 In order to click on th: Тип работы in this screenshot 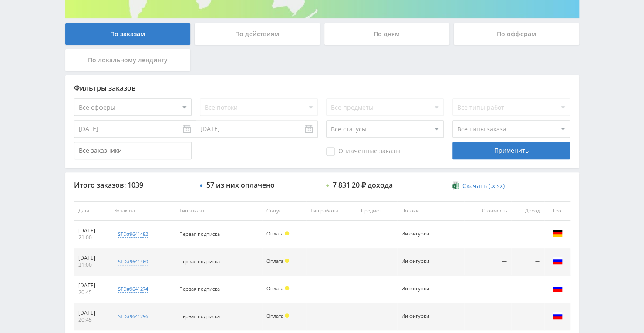, I will do `click(331, 210)`.